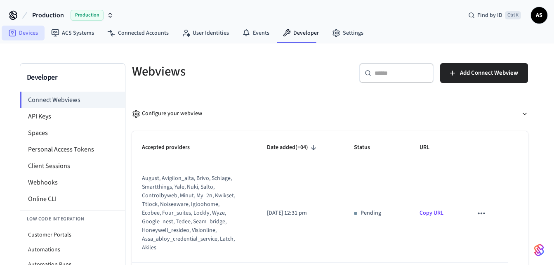  I want to click on span: Date added(+04), so click(293, 147).